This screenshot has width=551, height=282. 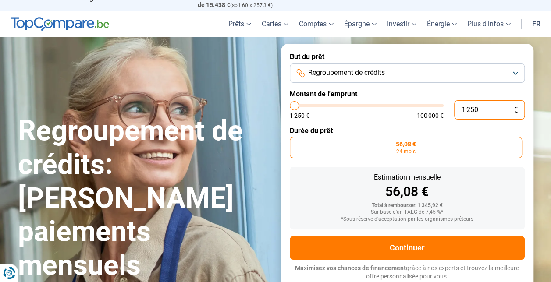 What do you see at coordinates (407, 213) in the screenshot?
I see `div: Sur base d'un TAEG de 7,45 %*` at bounding box center [407, 213].